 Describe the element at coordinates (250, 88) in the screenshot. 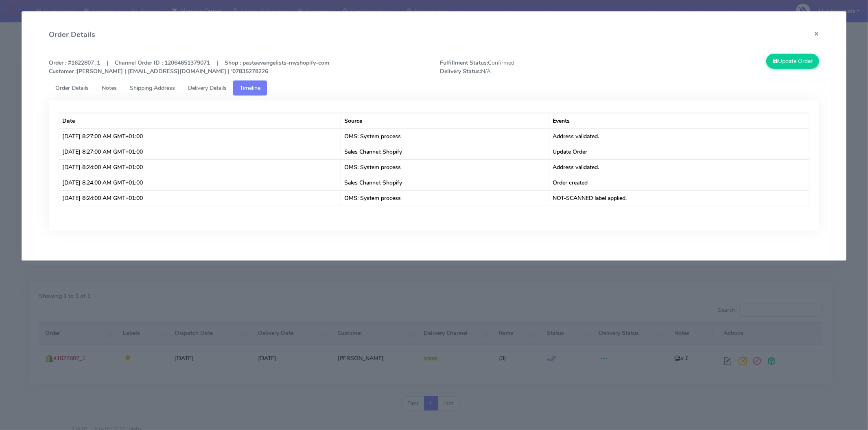

I see `span: Timeline` at that location.